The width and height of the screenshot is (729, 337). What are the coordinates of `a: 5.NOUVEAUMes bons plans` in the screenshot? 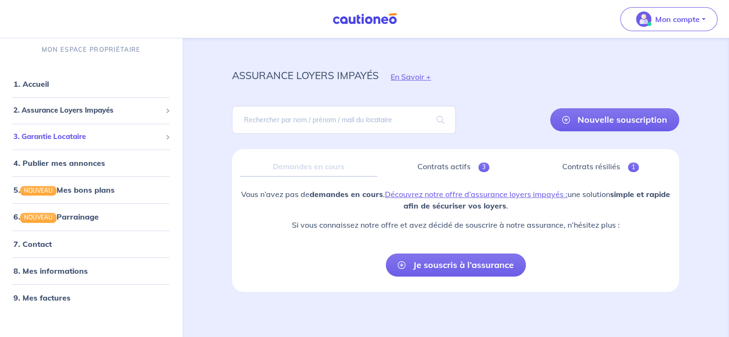 It's located at (64, 190).